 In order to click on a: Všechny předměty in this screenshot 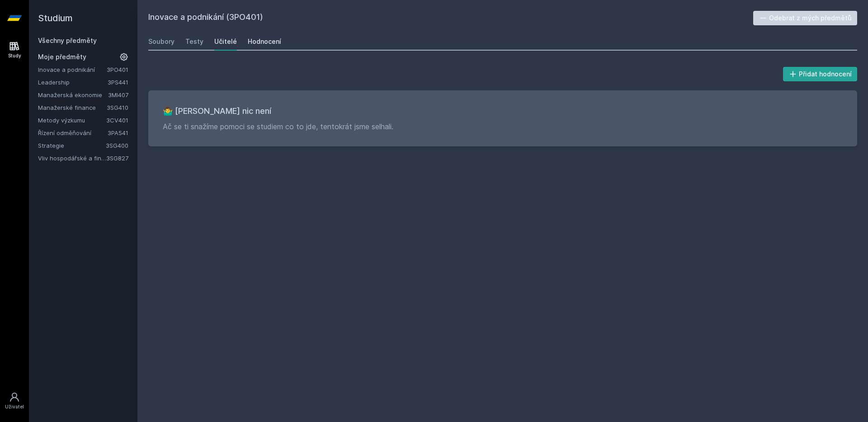, I will do `click(67, 40)`.